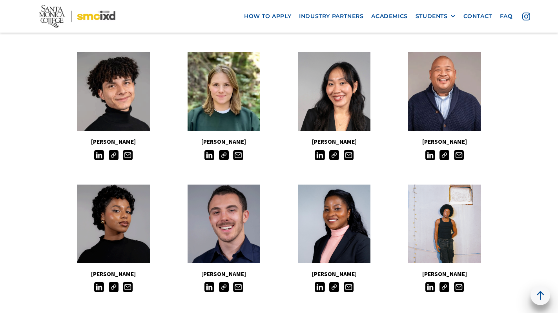 The height and width of the screenshot is (313, 558). I want to click on img: icon - instagram, so click(526, 16).